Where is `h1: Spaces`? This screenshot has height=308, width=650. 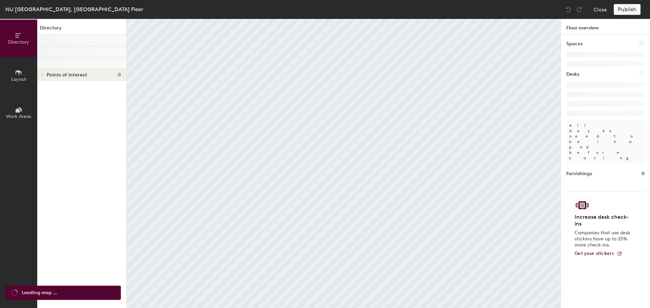
h1: Spaces is located at coordinates (574, 44).